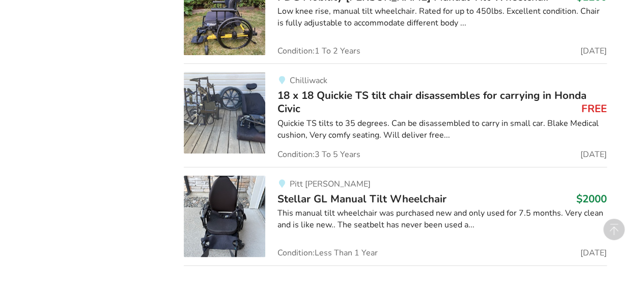 The image size is (644, 285). I want to click on h3: $2000, so click(591, 199).